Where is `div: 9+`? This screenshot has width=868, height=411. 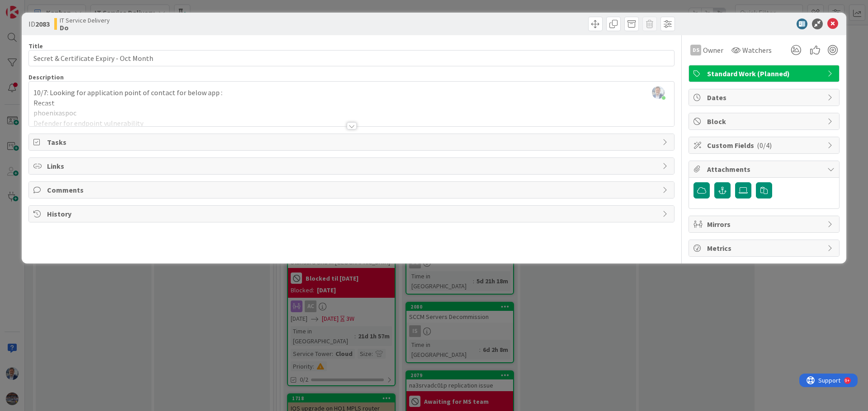 div: 9+ is located at coordinates (48, 7).